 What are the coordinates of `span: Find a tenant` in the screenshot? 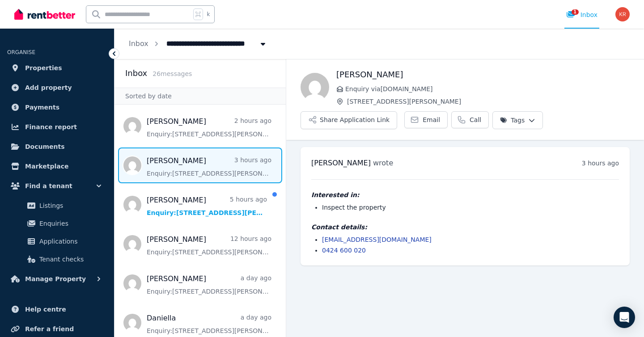 It's located at (49, 186).